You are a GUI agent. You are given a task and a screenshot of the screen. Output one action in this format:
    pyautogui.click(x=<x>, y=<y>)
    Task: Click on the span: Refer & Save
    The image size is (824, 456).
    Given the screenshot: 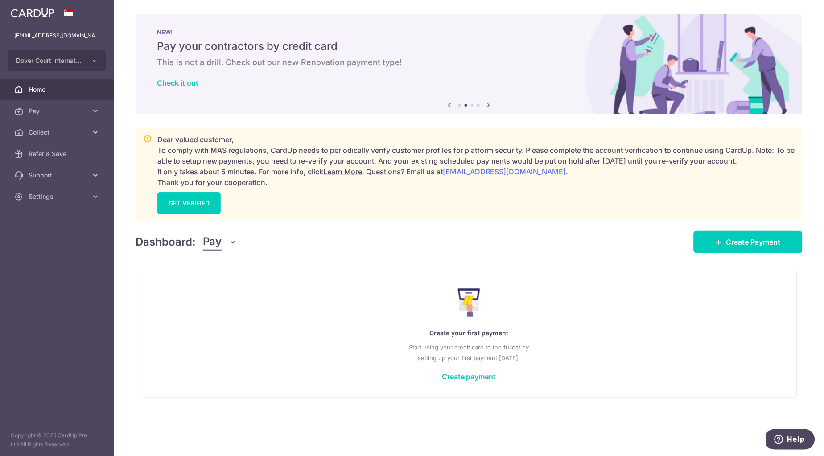 What is the action you would take?
    pyautogui.click(x=58, y=154)
    